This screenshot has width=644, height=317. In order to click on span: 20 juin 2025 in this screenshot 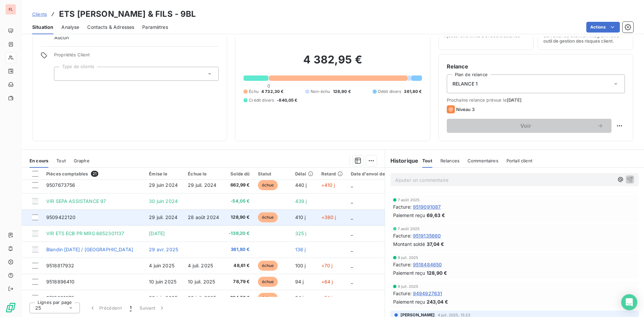, I will do `click(163, 297)`.